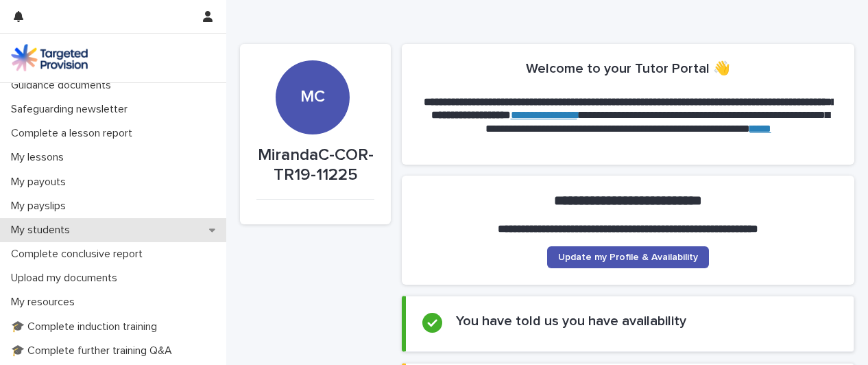 The height and width of the screenshot is (365, 868). What do you see at coordinates (628, 69) in the screenshot?
I see `h2: Welcome to your Tutor Portal 👋` at bounding box center [628, 69].